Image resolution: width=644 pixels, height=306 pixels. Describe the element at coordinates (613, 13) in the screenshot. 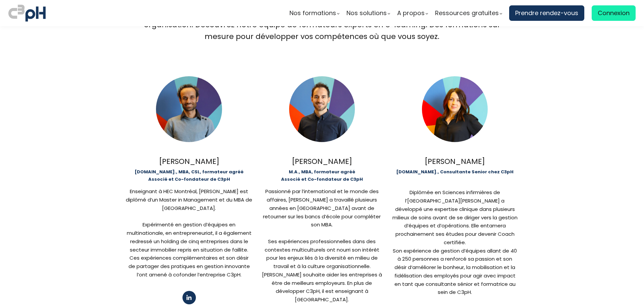

I see `a: Connexion` at that location.